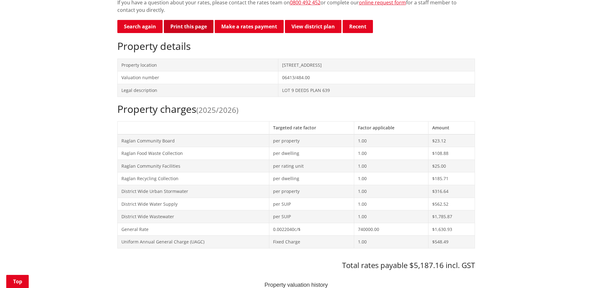  I want to click on td: District Wide Urban Stormwater, so click(193, 191).